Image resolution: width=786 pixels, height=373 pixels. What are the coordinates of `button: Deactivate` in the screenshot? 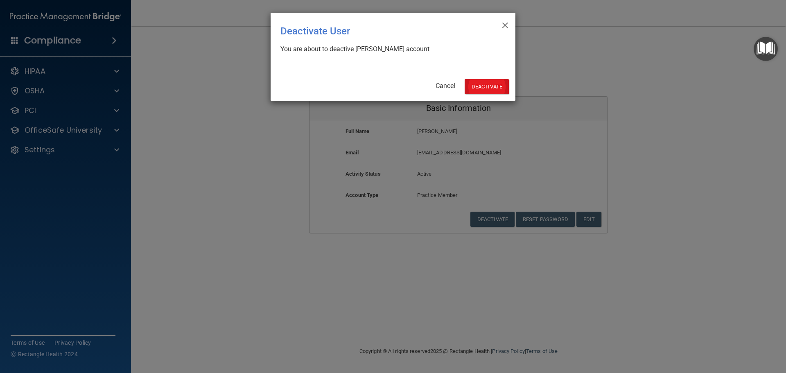 It's located at (487, 86).